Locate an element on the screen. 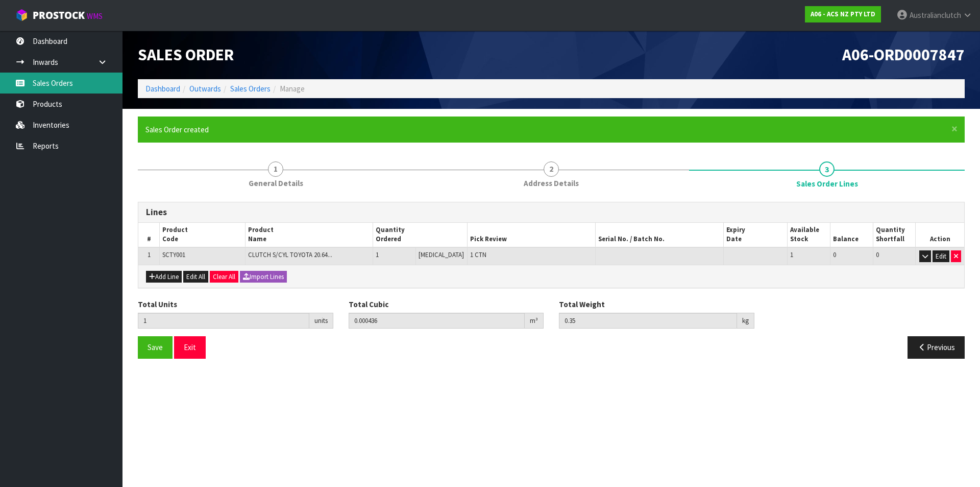  span: ProStock is located at coordinates (59, 15).